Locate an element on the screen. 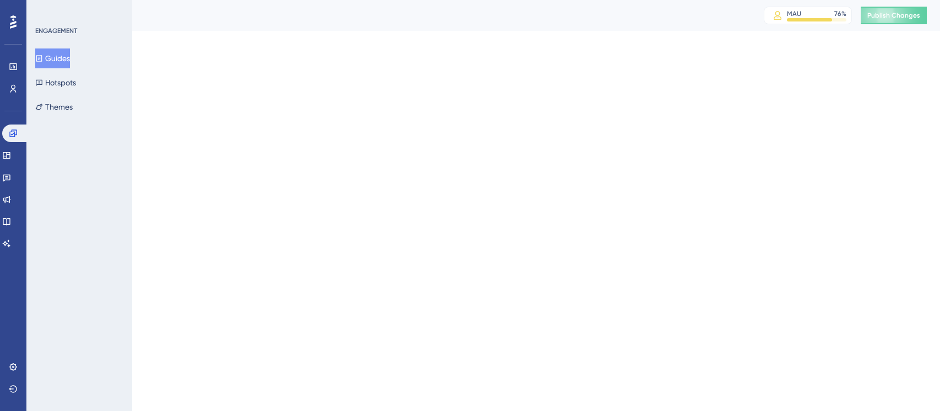 Image resolution: width=940 pixels, height=411 pixels. button: Hotspots is located at coordinates (56, 83).